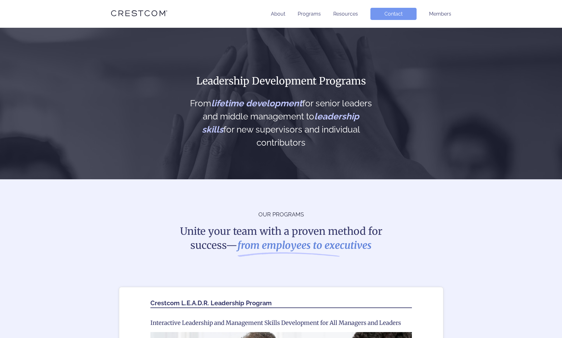 The width and height of the screenshot is (562, 338). What do you see at coordinates (281, 123) in the screenshot?
I see `h2: From for senior leaders and middle management to for new supervisors and individual contributors` at bounding box center [281, 123].